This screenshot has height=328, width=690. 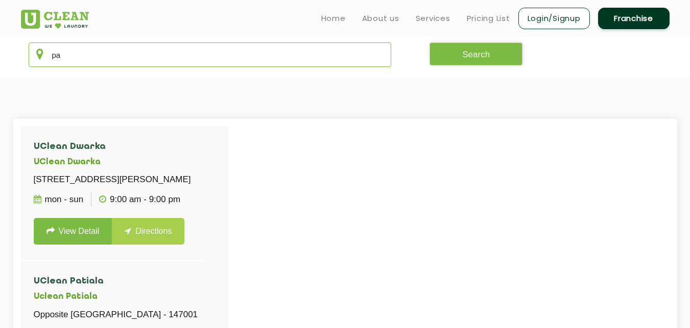 What do you see at coordinates (148, 231) in the screenshot?
I see `a: Directions` at bounding box center [148, 231].